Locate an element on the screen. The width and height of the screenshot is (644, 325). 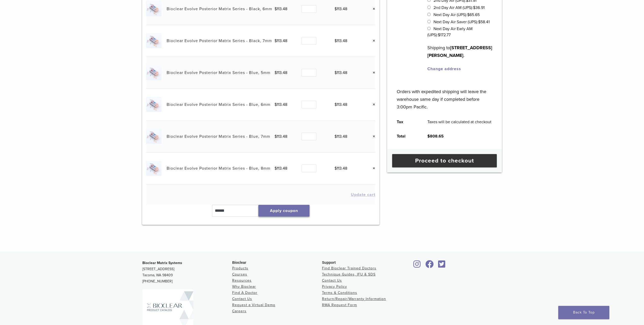
a: Back To Top is located at coordinates (584, 312).